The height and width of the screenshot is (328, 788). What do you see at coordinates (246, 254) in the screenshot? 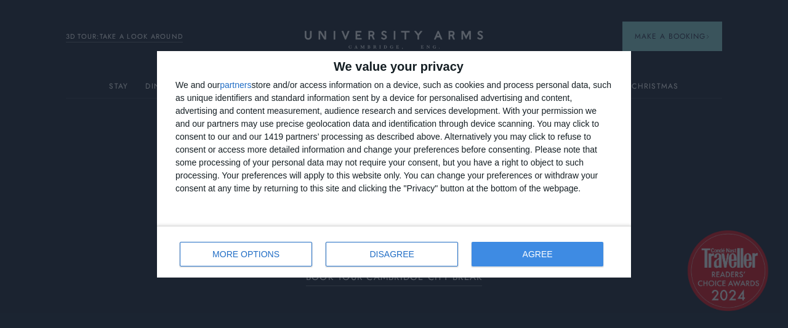
I see `span: MORE OPTIONS` at bounding box center [246, 254].